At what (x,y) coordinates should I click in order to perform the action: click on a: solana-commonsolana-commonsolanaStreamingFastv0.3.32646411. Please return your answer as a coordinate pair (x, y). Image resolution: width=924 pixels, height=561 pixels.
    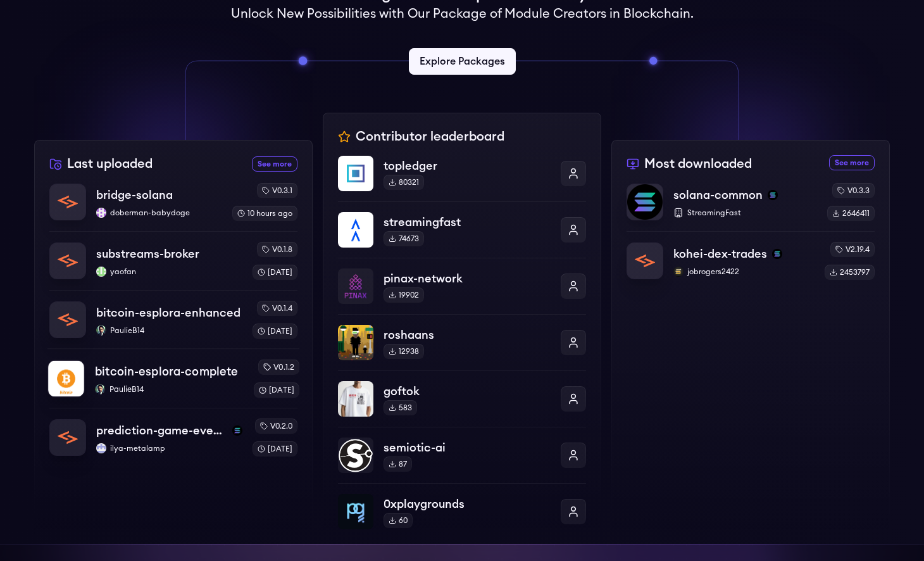
    Looking at the image, I should click on (751, 207).